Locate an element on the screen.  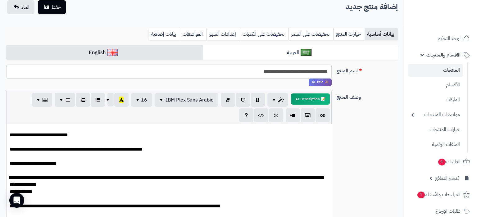
span: المراجعات والأسئلة is located at coordinates (438, 195).